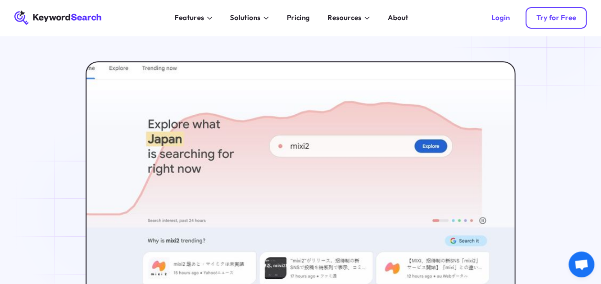 Image resolution: width=601 pixels, height=284 pixels. What do you see at coordinates (298, 18) in the screenshot?
I see `a: Pricing` at bounding box center [298, 18].